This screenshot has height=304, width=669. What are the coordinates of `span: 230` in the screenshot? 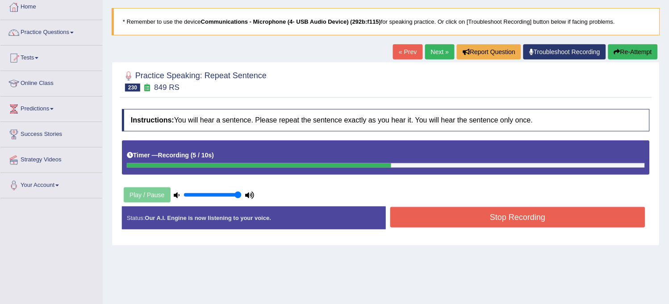 It's located at (133, 88).